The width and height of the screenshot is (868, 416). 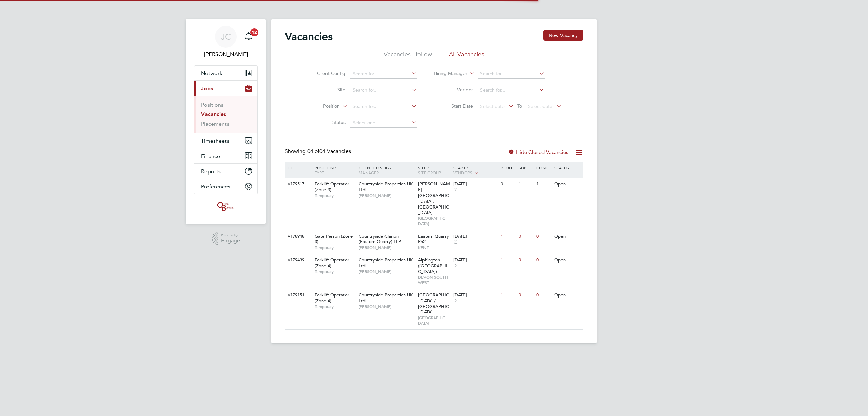 I want to click on span: Forklift Operator (Zone 3), so click(x=332, y=187).